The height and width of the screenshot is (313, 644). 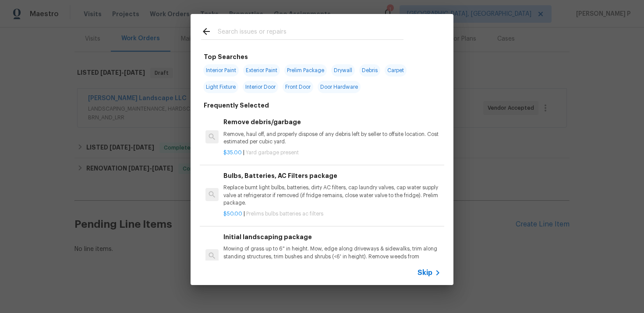 What do you see at coordinates (332, 122) in the screenshot?
I see `h6: Remove debris/garbage` at bounding box center [332, 122].